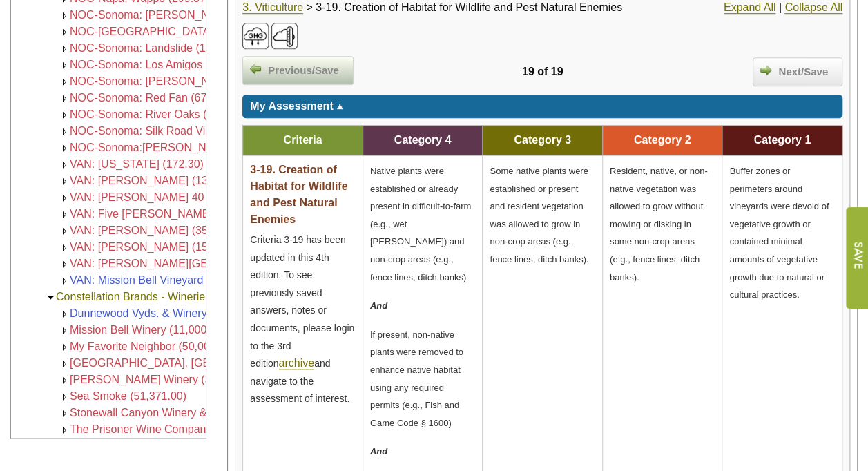  Describe the element at coordinates (303, 70) in the screenshot. I see `span: Previous/Save` at that location.